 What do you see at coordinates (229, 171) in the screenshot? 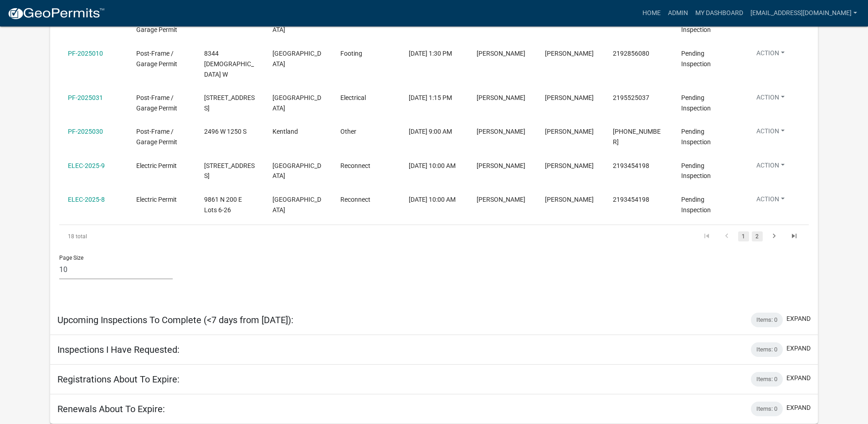
I see `span: 2103 E St Rd 10 Lots 49-69` at bounding box center [229, 171].